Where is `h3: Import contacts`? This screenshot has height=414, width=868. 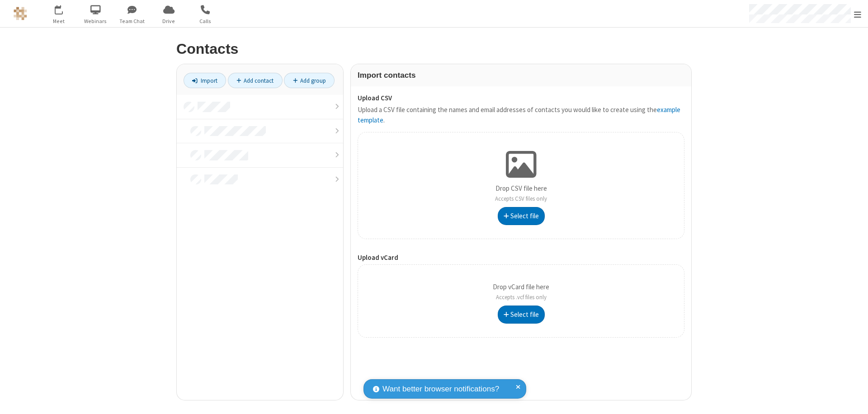
h3: Import contacts is located at coordinates (521, 75).